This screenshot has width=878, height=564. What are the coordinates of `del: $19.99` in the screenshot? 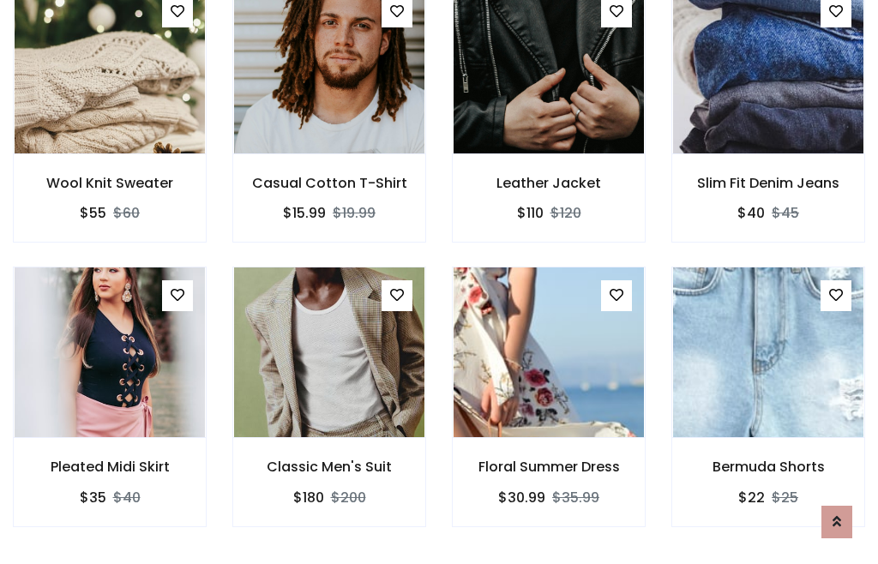 It's located at (354, 213).